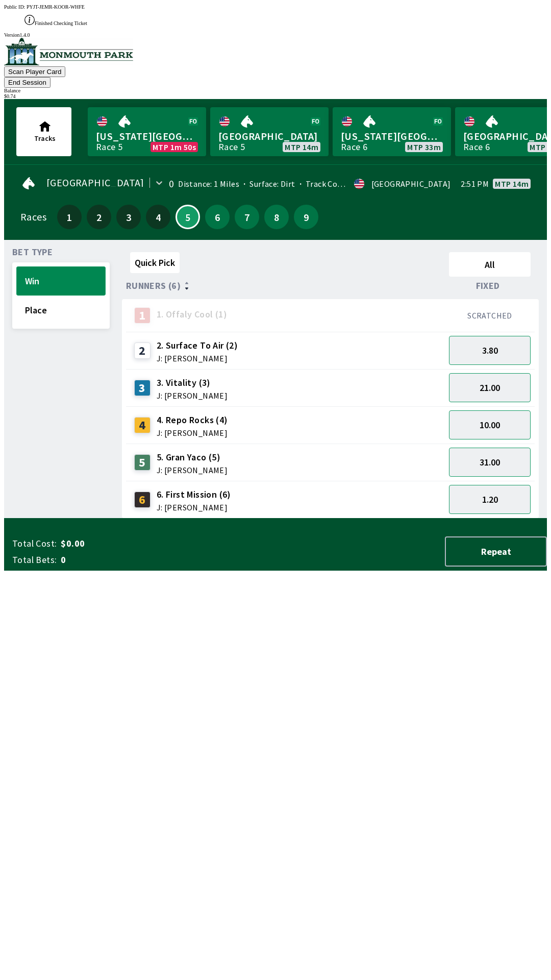 This screenshot has width=551, height=980. Describe the element at coordinates (68, 51) in the screenshot. I see `img: venue logo` at that location.